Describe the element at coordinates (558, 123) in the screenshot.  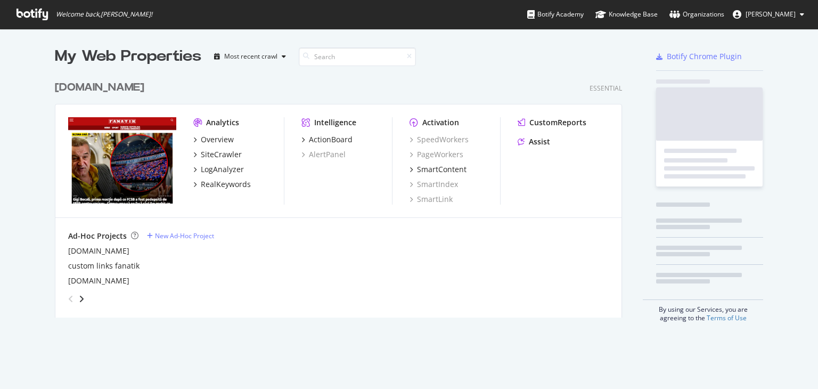
I see `div: CustomReports` at that location.